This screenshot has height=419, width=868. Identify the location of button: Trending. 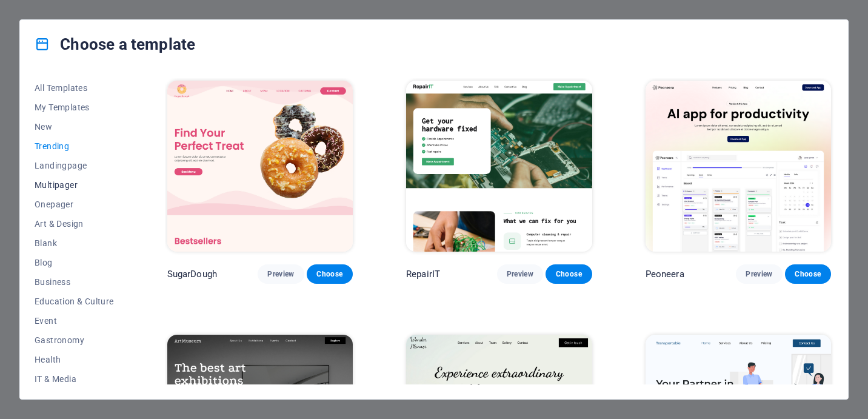
(74, 146).